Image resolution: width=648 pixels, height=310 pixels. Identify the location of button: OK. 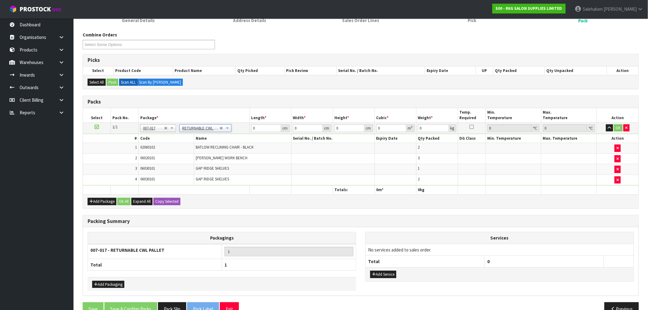
(619, 128).